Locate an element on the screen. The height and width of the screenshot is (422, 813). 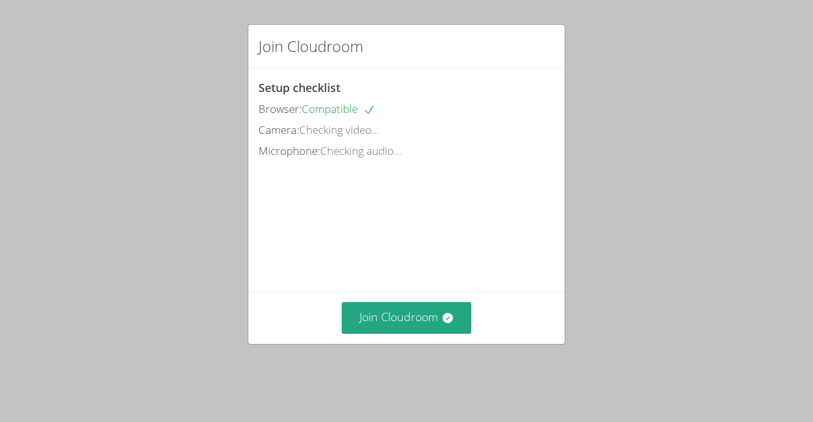
span: Camera: is located at coordinates (279, 130).